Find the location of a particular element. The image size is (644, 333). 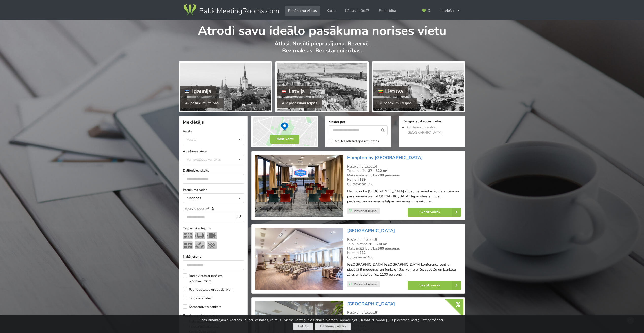

div: Igaunija is located at coordinates (198, 91).